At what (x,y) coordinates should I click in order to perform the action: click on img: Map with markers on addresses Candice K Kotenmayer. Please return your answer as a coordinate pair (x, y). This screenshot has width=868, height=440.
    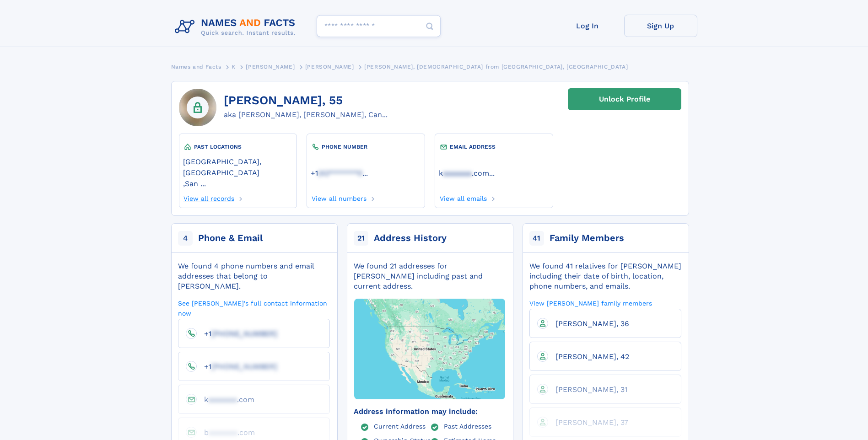
    Looking at the image, I should click on (429, 348).